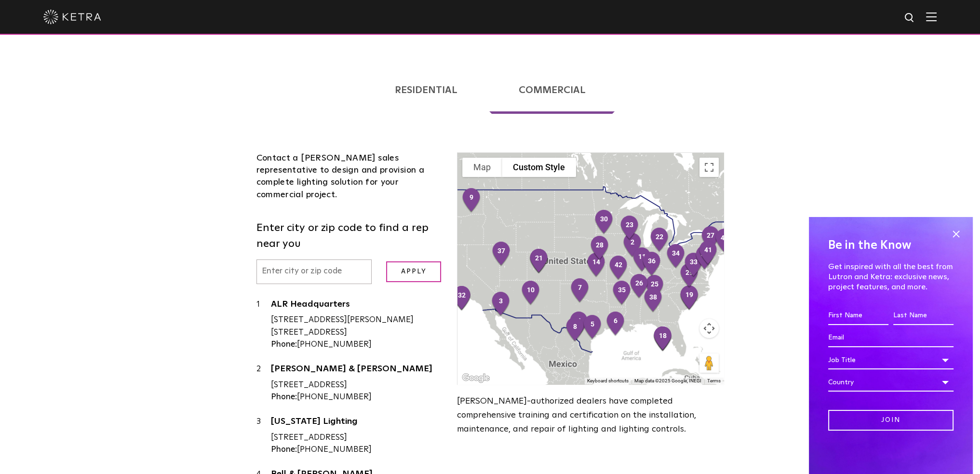  What do you see at coordinates (616, 325) in the screenshot?
I see `div: 6` at bounding box center [616, 325].